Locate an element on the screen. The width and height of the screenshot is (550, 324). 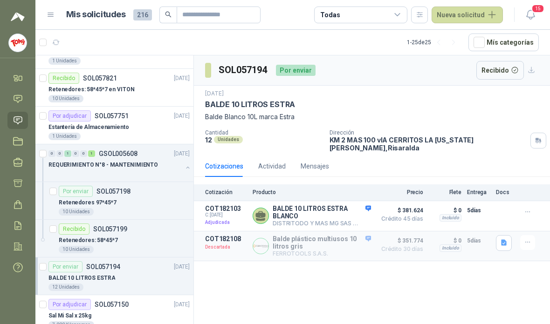
p: Dirección is located at coordinates (428, 133).